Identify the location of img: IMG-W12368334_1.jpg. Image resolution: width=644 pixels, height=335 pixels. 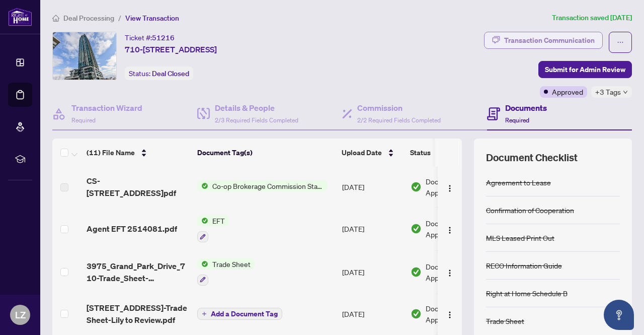
(85, 56).